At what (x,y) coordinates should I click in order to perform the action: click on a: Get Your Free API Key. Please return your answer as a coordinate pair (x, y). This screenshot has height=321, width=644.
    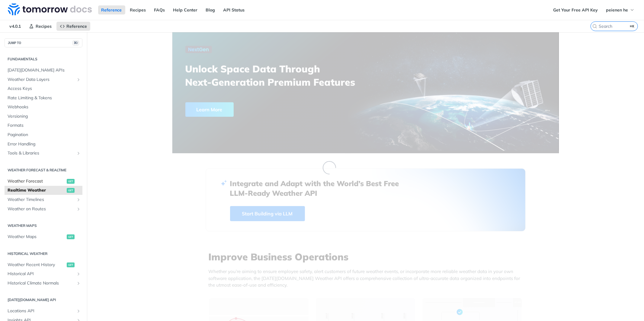
    Looking at the image, I should click on (575, 10).